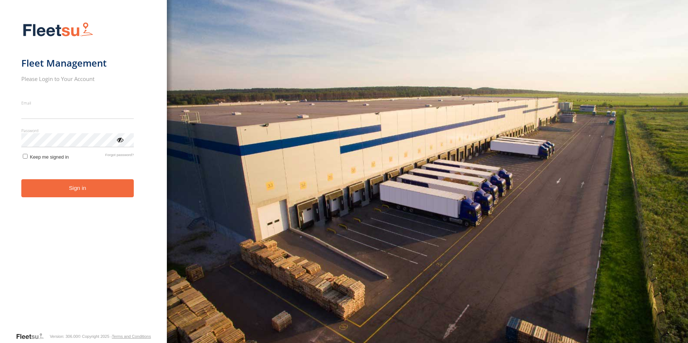 This screenshot has width=688, height=343. Describe the element at coordinates (64, 336) in the screenshot. I see `div: Version: 306.00` at that location.